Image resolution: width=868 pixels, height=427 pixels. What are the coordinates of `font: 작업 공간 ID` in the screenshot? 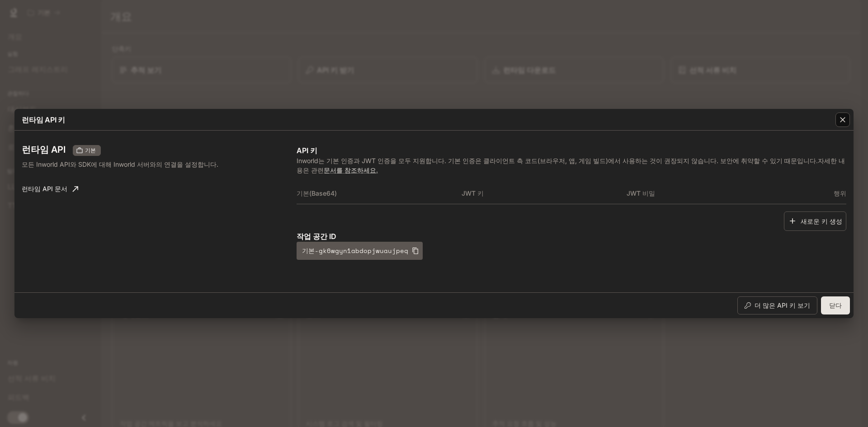 It's located at (316, 236).